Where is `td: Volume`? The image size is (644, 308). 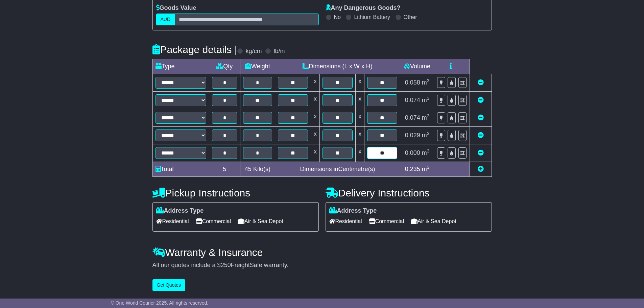 td: Volume is located at coordinates (417, 66).